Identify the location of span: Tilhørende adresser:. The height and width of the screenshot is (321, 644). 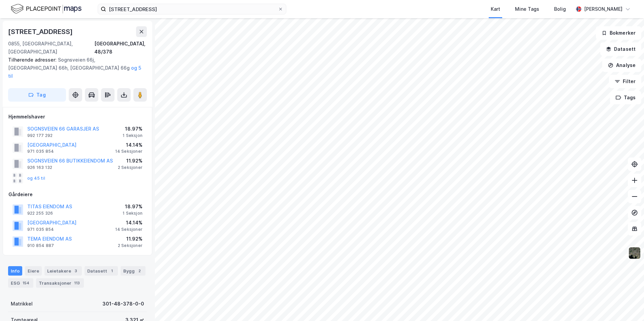
(33, 60).